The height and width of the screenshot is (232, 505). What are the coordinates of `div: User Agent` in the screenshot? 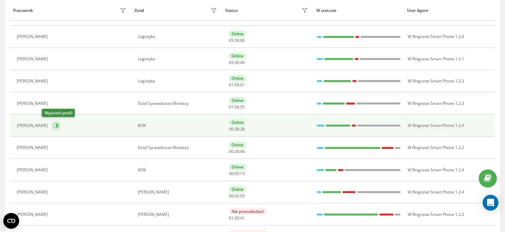 It's located at (450, 11).